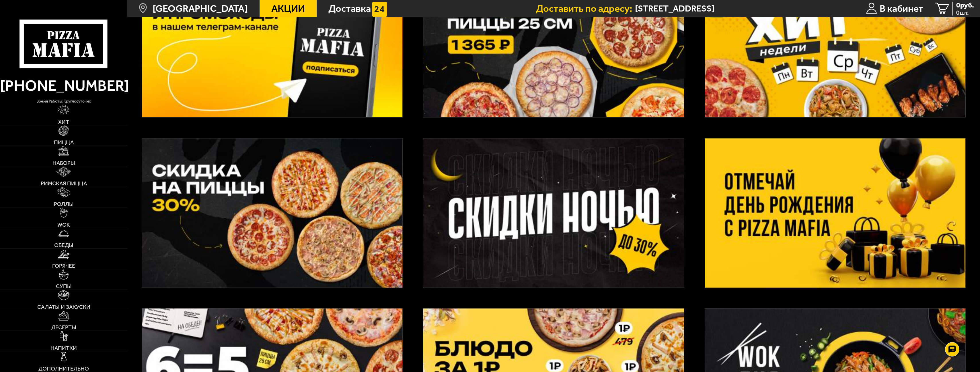  What do you see at coordinates (64, 224) in the screenshot?
I see `span: WOK` at bounding box center [64, 224].